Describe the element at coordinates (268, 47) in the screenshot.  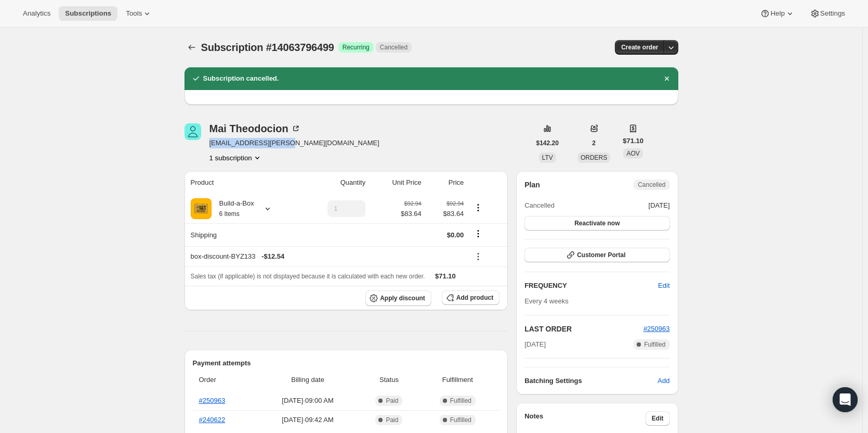
I see `span: Subscription #14063796499` at that location.